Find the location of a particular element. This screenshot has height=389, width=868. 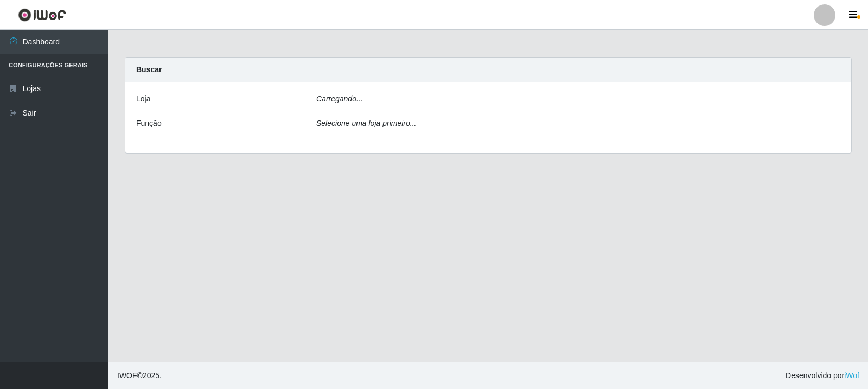

i: Selecione uma loja primeiro... is located at coordinates (366, 123).